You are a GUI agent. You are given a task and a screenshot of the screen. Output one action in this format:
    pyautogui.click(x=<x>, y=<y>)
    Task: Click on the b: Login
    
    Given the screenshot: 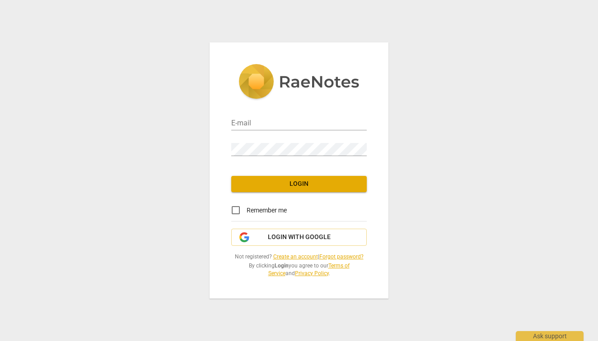 What is the action you would take?
    pyautogui.click(x=281, y=266)
    